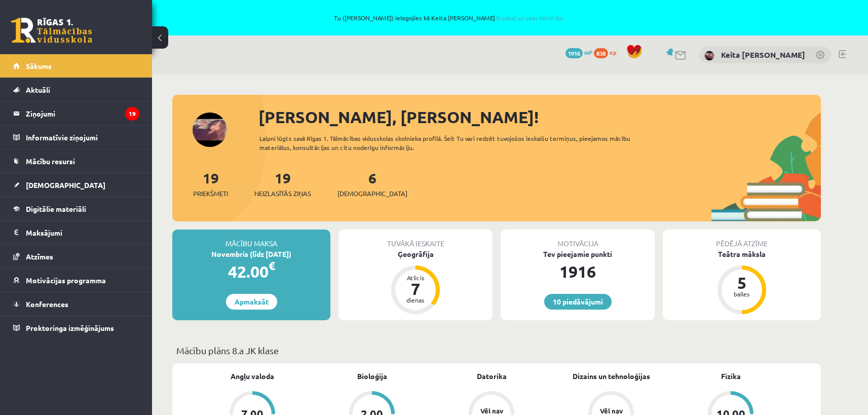  I want to click on p: Mācību plāns 8.a JK klase, so click(496, 350).